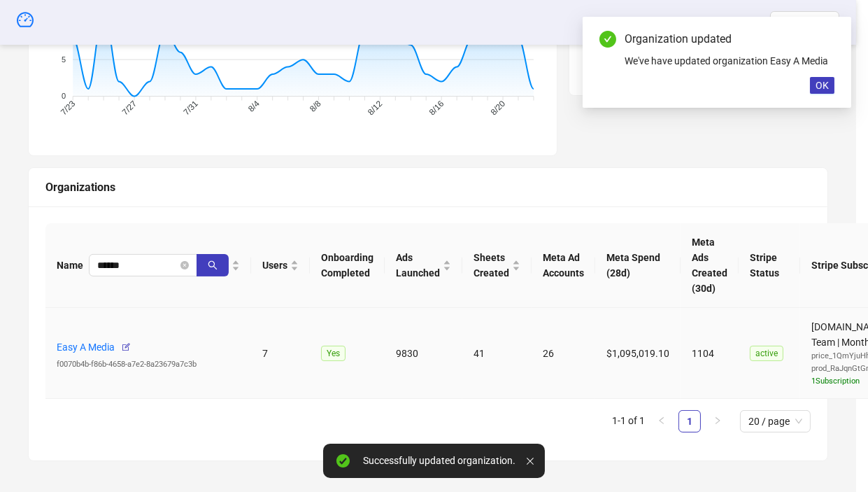  Describe the element at coordinates (827, 38) in the screenshot. I see `a: Close` at that location.